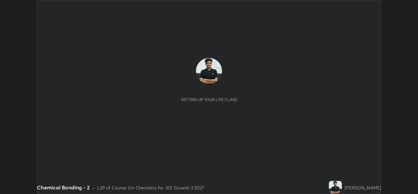 The height and width of the screenshot is (194, 418). What do you see at coordinates (209, 99) in the screenshot?
I see `div: Setting up your live class` at bounding box center [209, 99].